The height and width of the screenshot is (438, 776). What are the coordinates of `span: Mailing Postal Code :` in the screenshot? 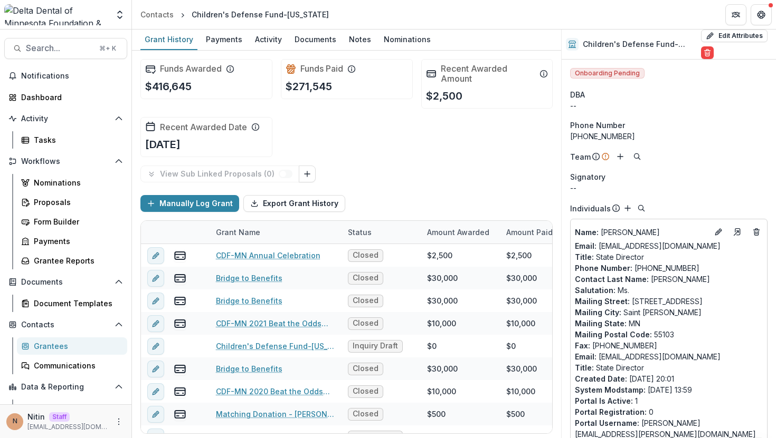 It's located at (613, 334).